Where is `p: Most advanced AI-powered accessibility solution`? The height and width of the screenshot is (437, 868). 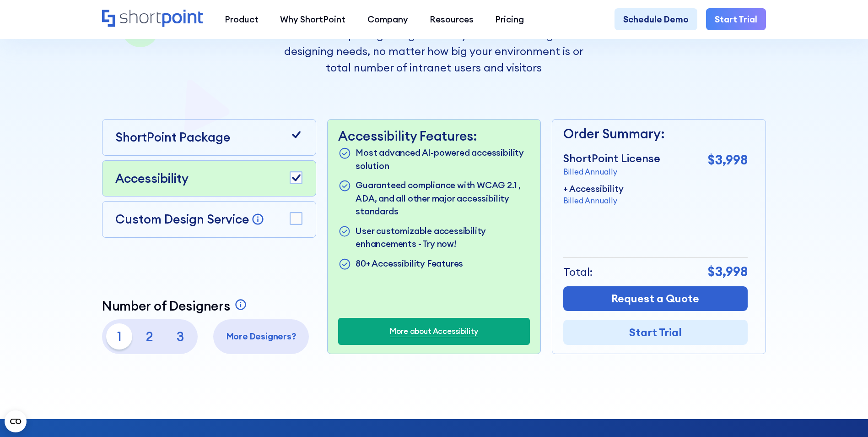
p: Most advanced AI-powered accessibility solution is located at coordinates (442, 159).